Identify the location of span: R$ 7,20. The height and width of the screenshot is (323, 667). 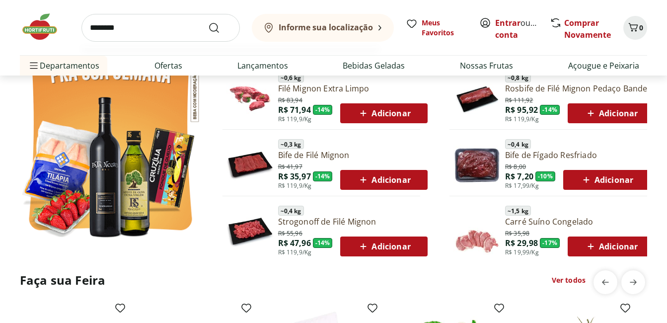
(519, 176).